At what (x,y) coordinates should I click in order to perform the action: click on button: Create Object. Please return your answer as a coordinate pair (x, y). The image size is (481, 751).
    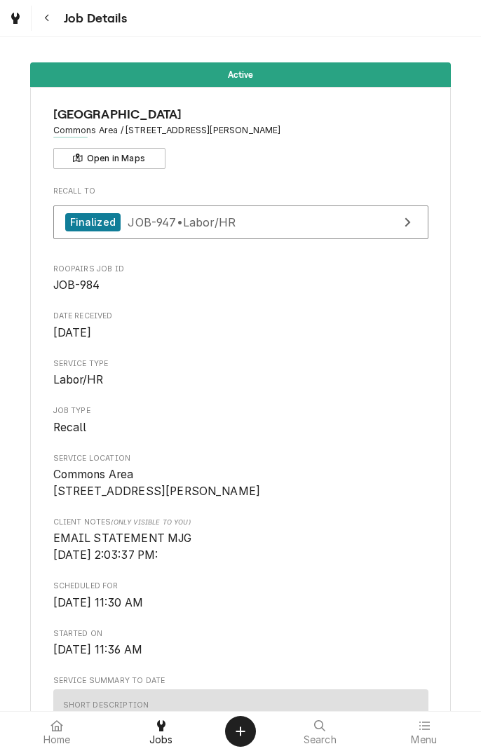
    Looking at the image, I should click on (241, 732).